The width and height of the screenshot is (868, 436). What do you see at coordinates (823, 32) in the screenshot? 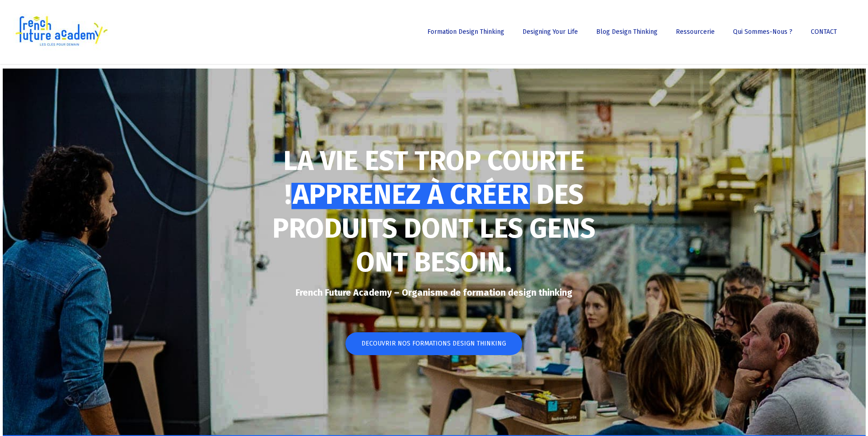
I see `span: CONTACT` at bounding box center [823, 32].